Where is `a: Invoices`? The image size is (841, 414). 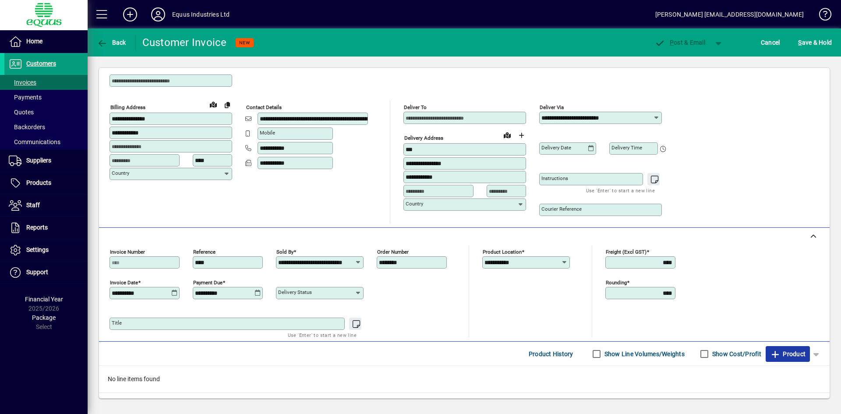 a: Invoices is located at coordinates (46, 82).